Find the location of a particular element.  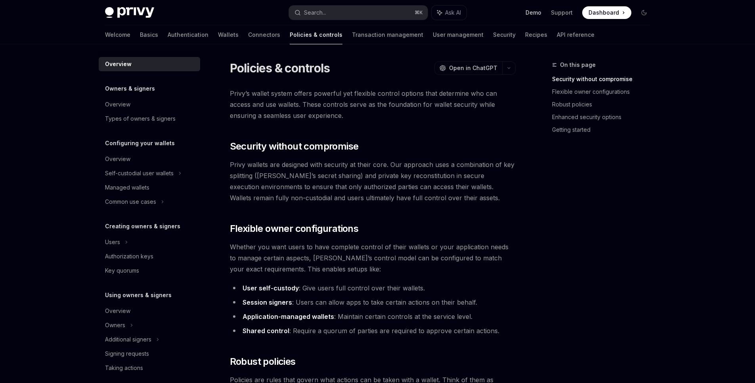

button: Open in ChatGPT is located at coordinates (468, 68).